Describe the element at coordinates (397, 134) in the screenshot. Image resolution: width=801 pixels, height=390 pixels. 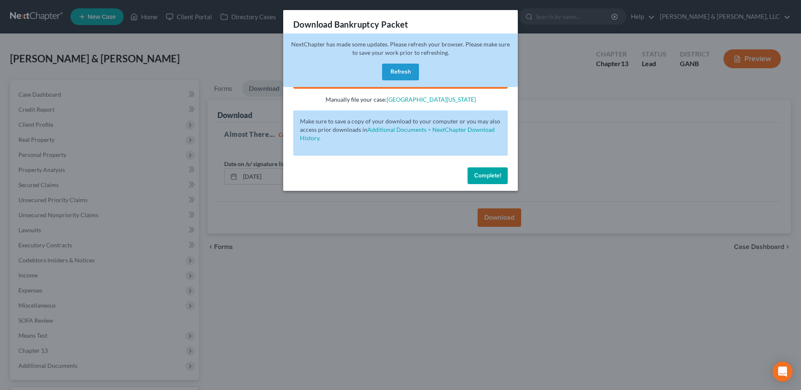
I see `a: Additional Documents > NextChapter Download History.` at that location.